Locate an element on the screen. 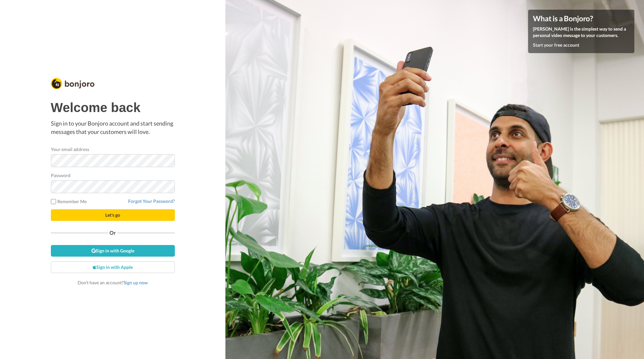  a: Forgot Your Password? is located at coordinates (151, 201).